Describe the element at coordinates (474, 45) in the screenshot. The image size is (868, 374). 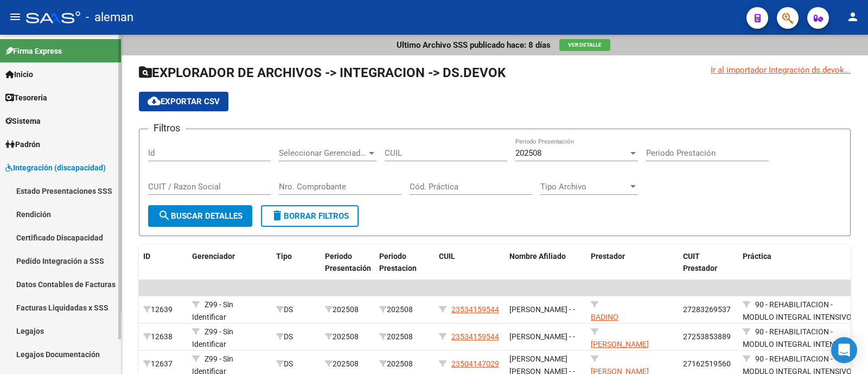
I see `p: Ultimo Archivo SSS publicado hace: 8 días` at that location.